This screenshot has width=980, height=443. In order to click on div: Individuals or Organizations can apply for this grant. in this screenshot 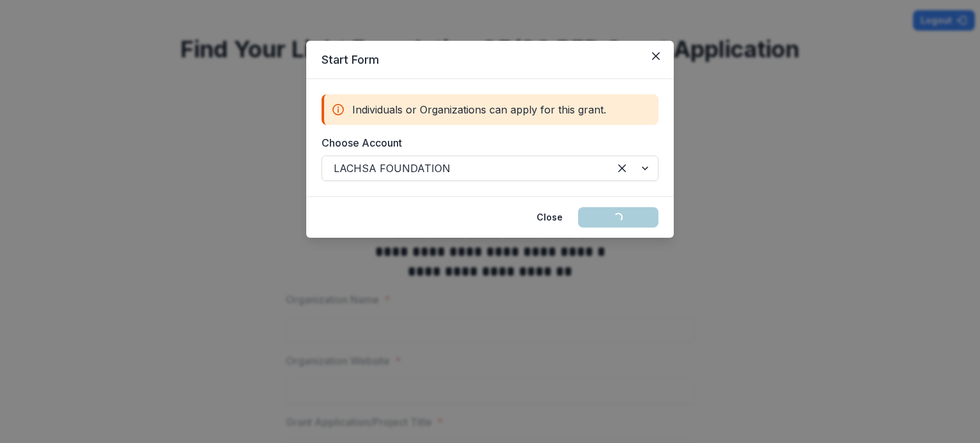, I will do `click(490, 110)`.